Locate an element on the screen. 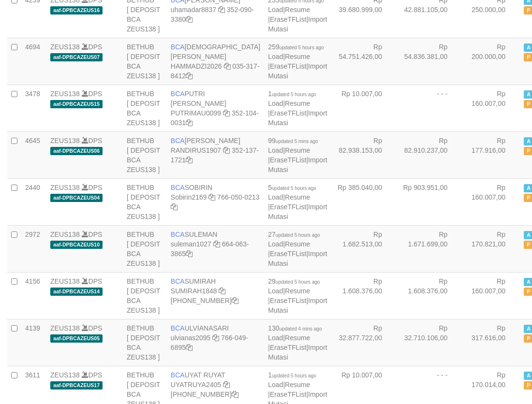 The image size is (532, 404). a: Copy uhamadar8837 to clipboard is located at coordinates (222, 10).